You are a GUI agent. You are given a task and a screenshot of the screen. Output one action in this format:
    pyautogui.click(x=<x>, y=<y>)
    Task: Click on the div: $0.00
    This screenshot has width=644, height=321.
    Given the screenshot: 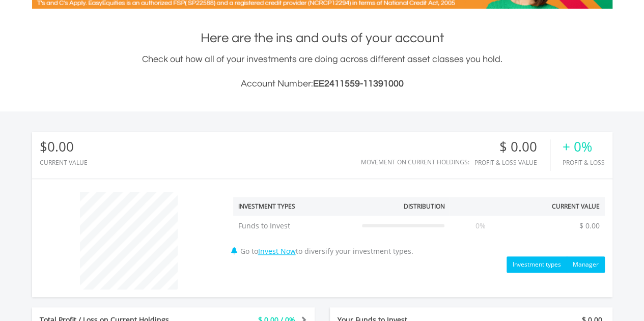 What is the action you would take?
    pyautogui.click(x=64, y=147)
    